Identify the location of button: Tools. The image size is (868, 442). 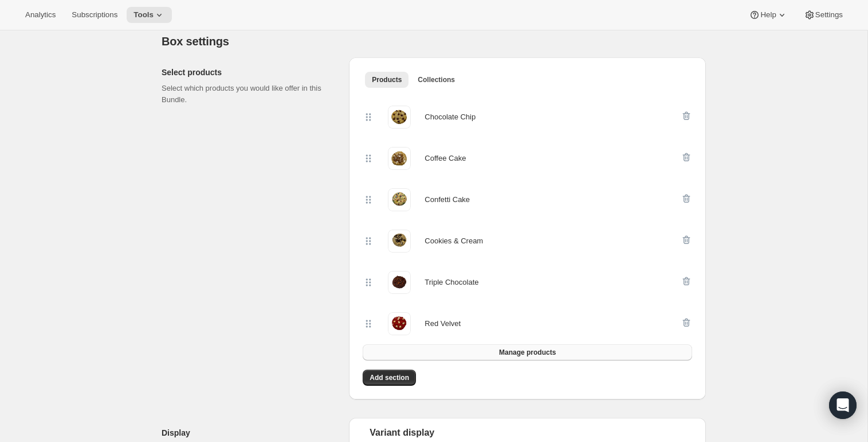
(149, 15).